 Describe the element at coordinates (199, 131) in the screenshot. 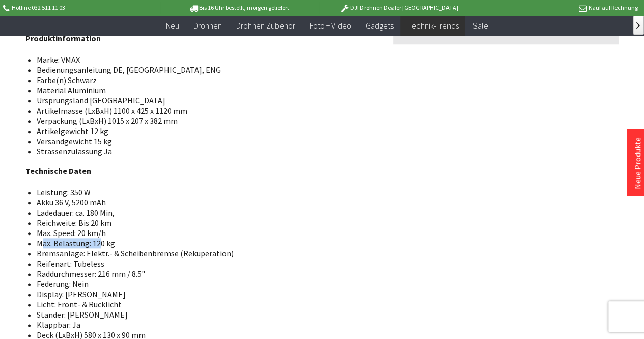

I see `li: Artikelgewicht 12 kg` at that location.